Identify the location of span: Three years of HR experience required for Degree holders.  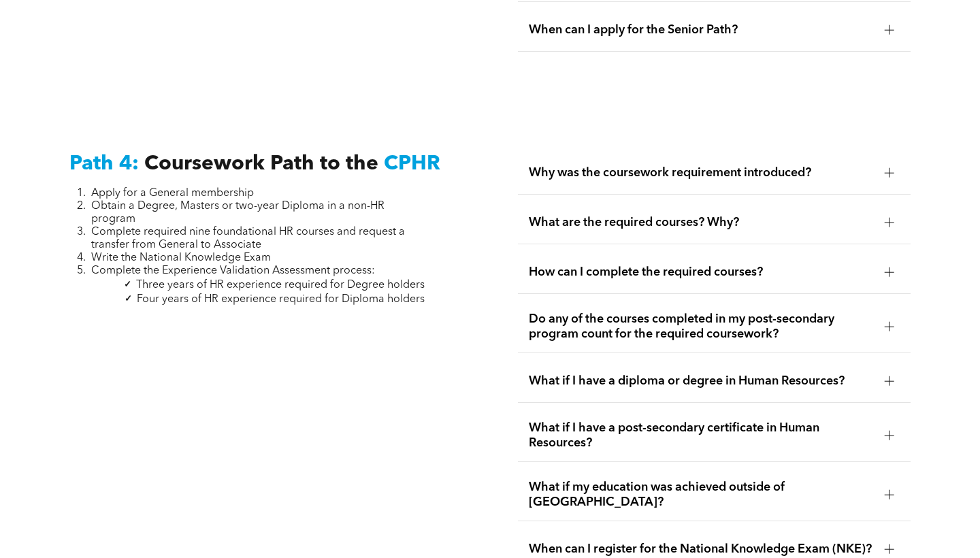
(281, 285).